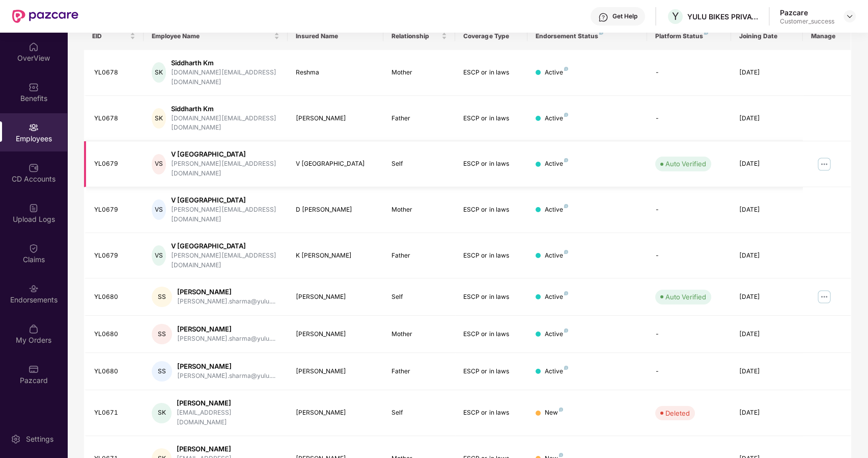 The width and height of the screenshot is (868, 458). Describe the element at coordinates (16, 439) in the screenshot. I see `img: svg+xml;base64,PHN2ZyBpZD0iU2V0dGluZy0yMHgyMCIgeG1sbnM9Imh0dHA6Ly93d3cudzMub3JnLzIwMDAvc3ZnIiB3aW...` at that location.